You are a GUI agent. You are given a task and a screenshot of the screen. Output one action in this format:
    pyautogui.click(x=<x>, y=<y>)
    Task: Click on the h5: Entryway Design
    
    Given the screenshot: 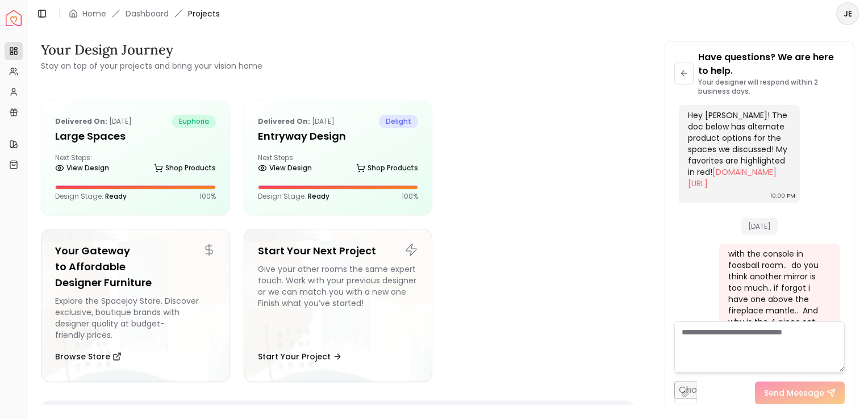 What is the action you would take?
    pyautogui.click(x=338, y=136)
    